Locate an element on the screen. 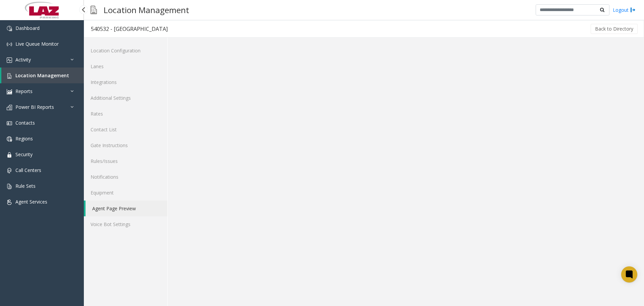 This screenshot has height=306, width=644. h3: Location Management is located at coordinates (146, 10).